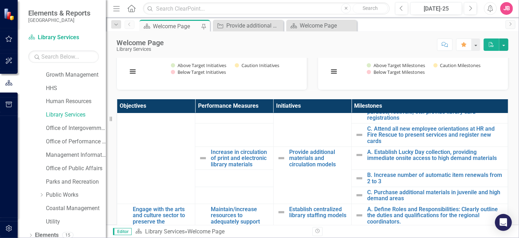 This screenshot has height=238, width=519. I want to click on div: Provide additional materials and circulation models, so click(254, 25).